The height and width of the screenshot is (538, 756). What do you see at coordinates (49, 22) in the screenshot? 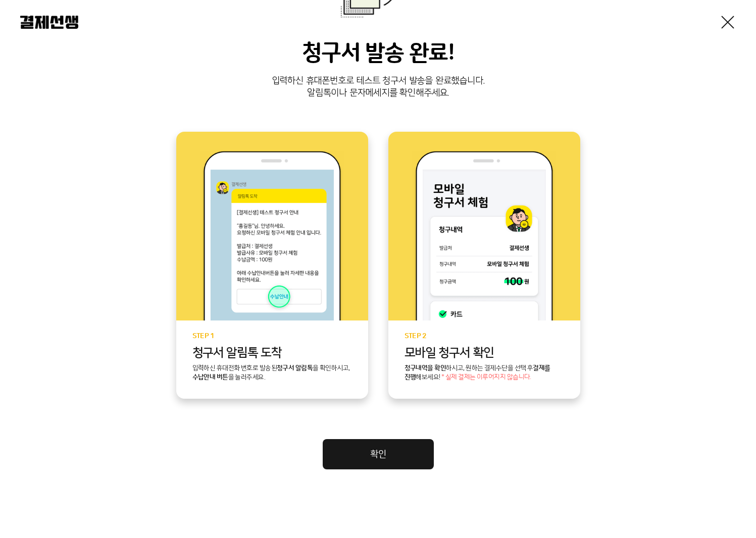
I see `img: 결제선생` at bounding box center [49, 22].